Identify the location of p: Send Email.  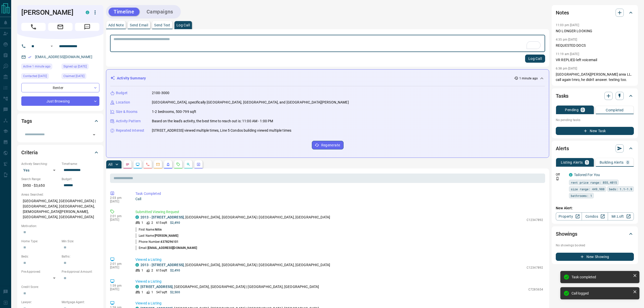
(139, 25).